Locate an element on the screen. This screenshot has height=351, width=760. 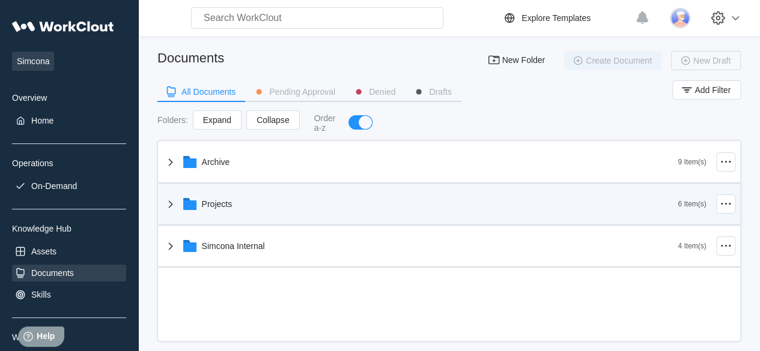
button: New Folder is located at coordinates (517, 61).